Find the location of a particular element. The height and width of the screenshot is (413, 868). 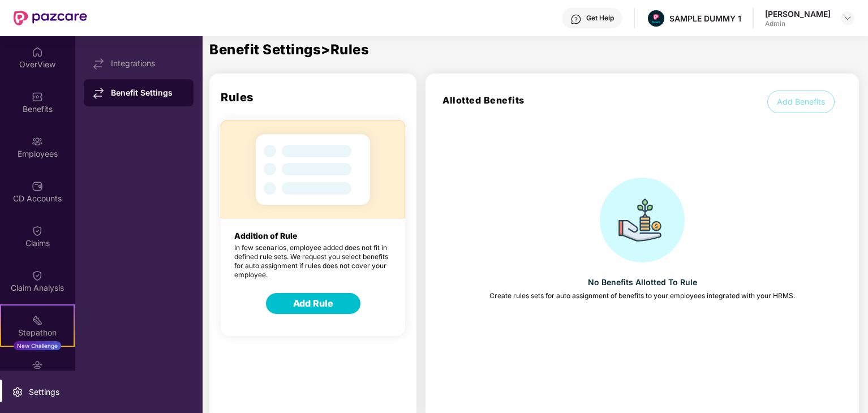

div: Benefit Settings is located at coordinates (148, 92).